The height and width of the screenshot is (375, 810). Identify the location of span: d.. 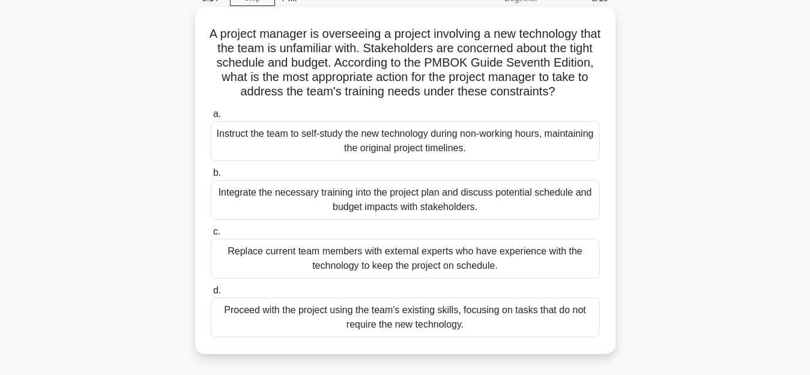
(217, 290).